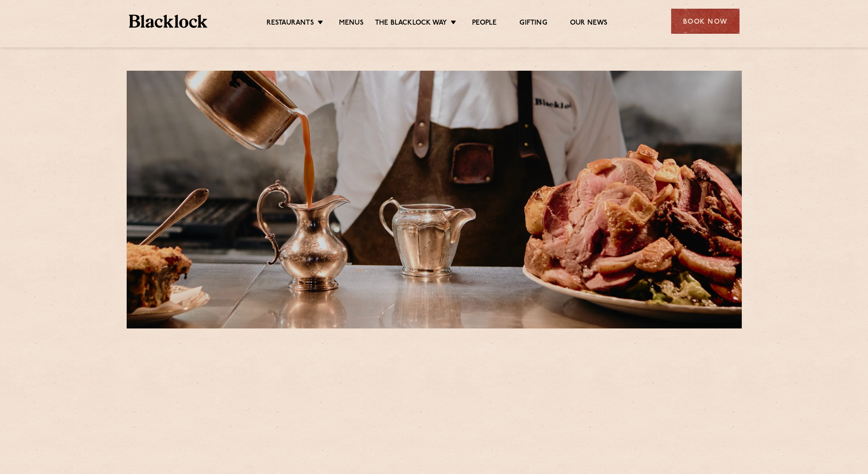 Image resolution: width=868 pixels, height=474 pixels. What do you see at coordinates (411, 23) in the screenshot?
I see `a: The Blacklock Way` at bounding box center [411, 23].